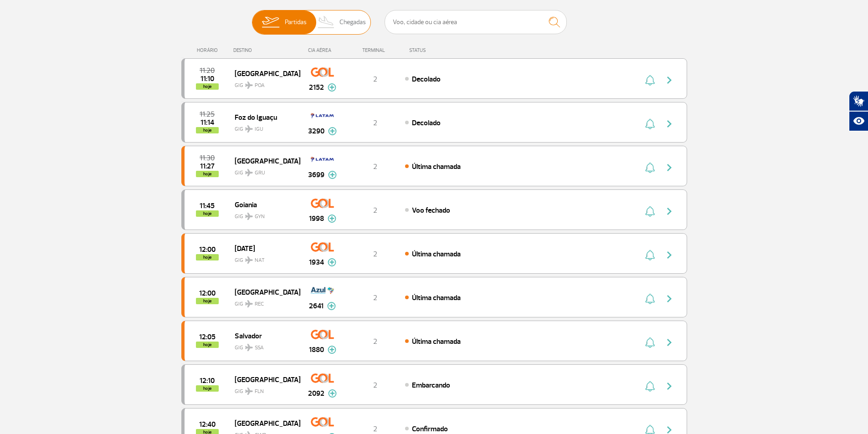 This screenshot has height=434, width=868. What do you see at coordinates (207, 380) in the screenshot?
I see `span: 2025-09-28 12:10:00` at bounding box center [207, 380].